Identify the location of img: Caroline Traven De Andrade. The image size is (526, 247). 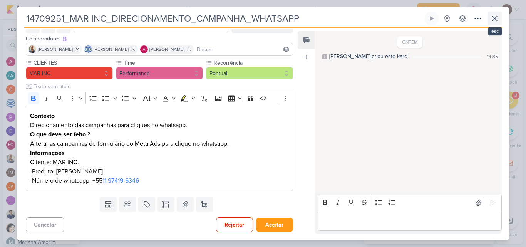
(88, 49).